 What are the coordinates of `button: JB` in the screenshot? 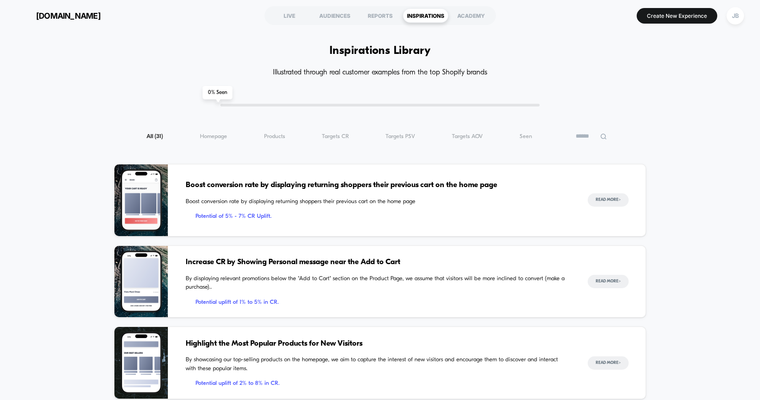 It's located at (735, 16).